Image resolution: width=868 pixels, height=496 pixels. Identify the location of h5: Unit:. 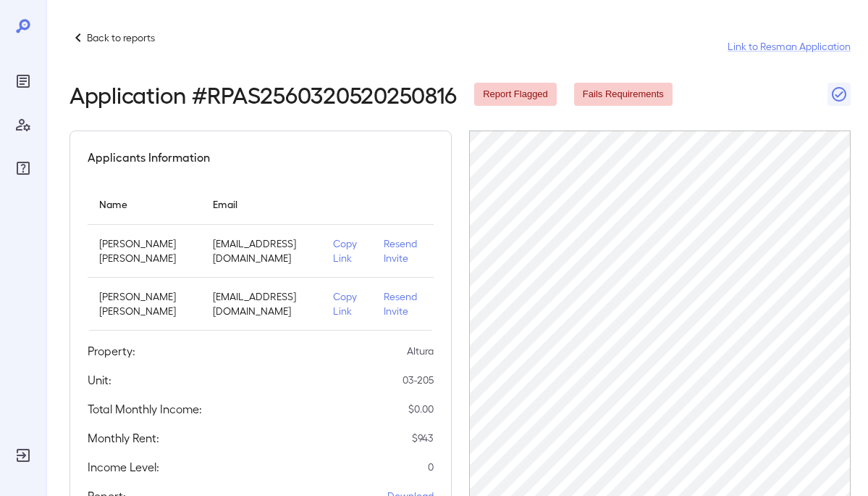
(99, 380).